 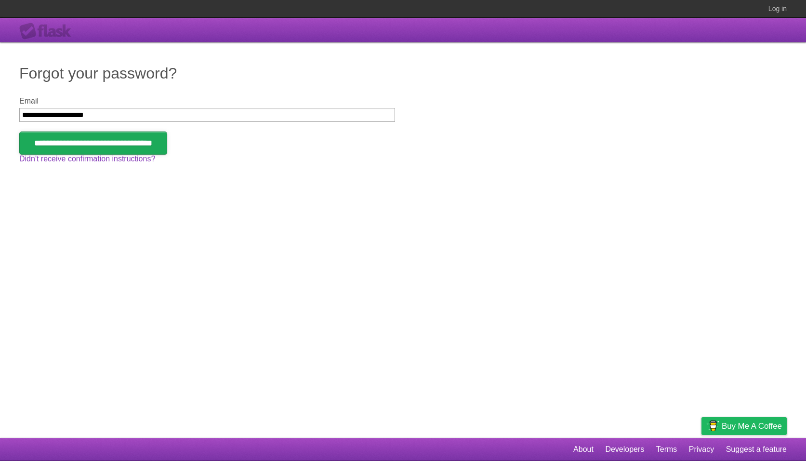 What do you see at coordinates (624, 449) in the screenshot?
I see `a: Developers` at bounding box center [624, 449].